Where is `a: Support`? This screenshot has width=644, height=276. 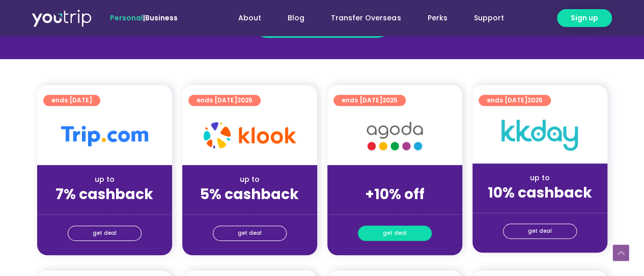
a: Support is located at coordinates (488, 18).